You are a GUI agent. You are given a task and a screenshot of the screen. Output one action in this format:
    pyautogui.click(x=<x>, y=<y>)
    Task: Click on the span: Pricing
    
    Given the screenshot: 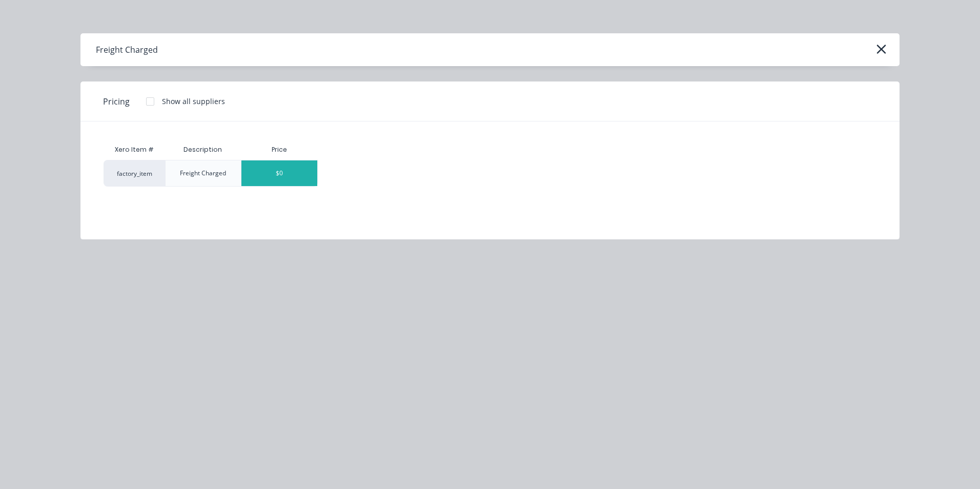 What is the action you would take?
    pyautogui.click(x=116, y=101)
    